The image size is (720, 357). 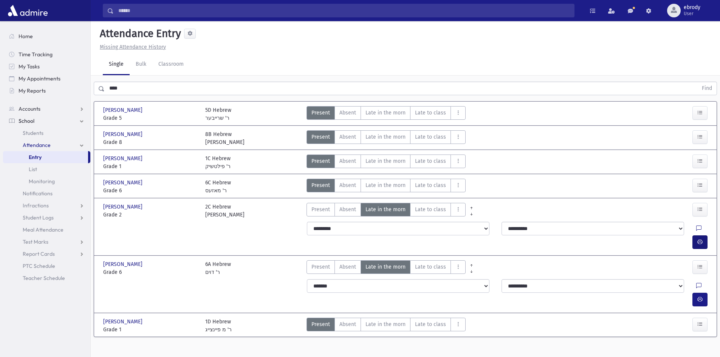 What do you see at coordinates (37, 194) in the screenshot?
I see `span: Notifications` at bounding box center [37, 194].